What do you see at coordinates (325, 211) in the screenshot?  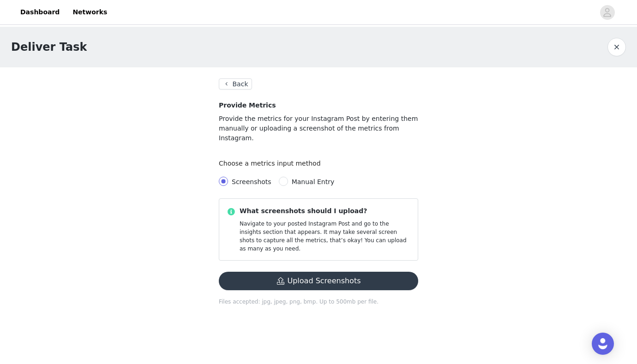 I see `p: What screenshots should I upload?` at bounding box center [325, 211].